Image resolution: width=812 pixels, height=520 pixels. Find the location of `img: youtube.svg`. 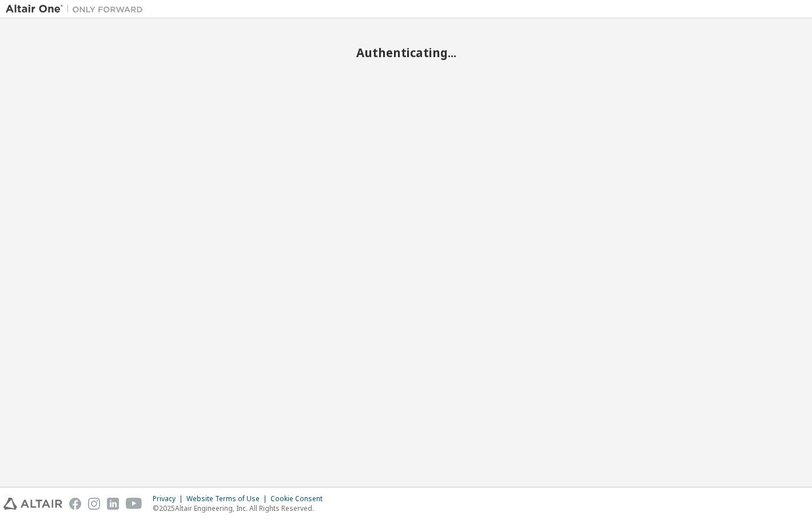

img: youtube.svg is located at coordinates (134, 503).